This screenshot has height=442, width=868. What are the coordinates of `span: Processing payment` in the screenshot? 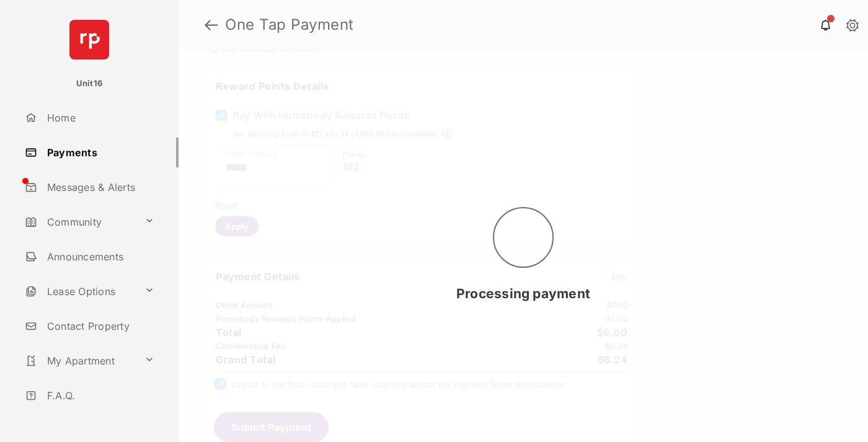 It's located at (523, 293).